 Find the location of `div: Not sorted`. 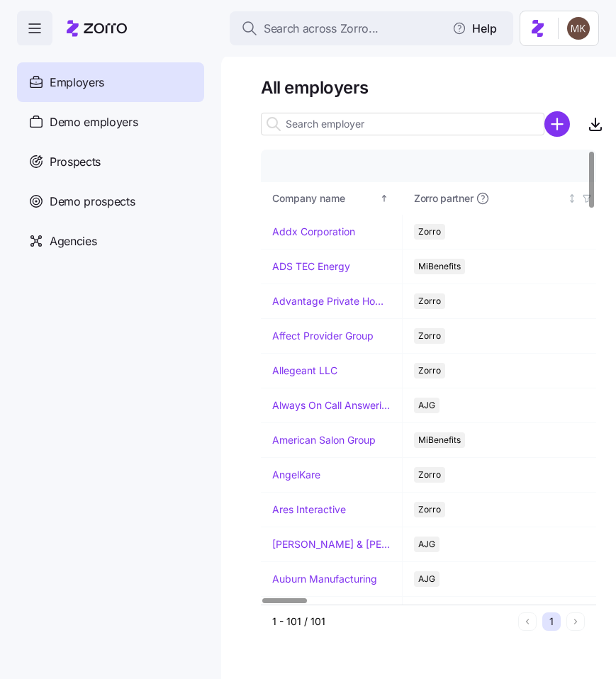

div: Not sorted is located at coordinates (572, 199).